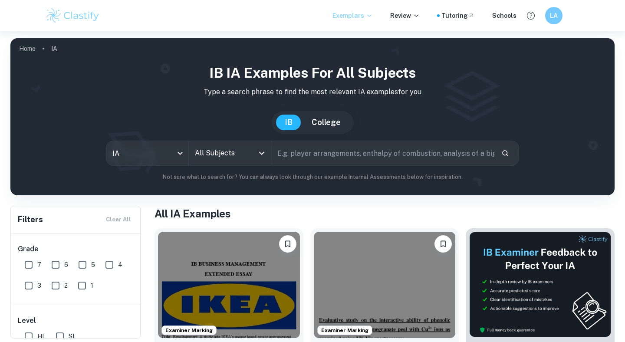 The height and width of the screenshot is (342, 625). Describe the element at coordinates (531, 16) in the screenshot. I see `button: Help and Feedback` at that location.